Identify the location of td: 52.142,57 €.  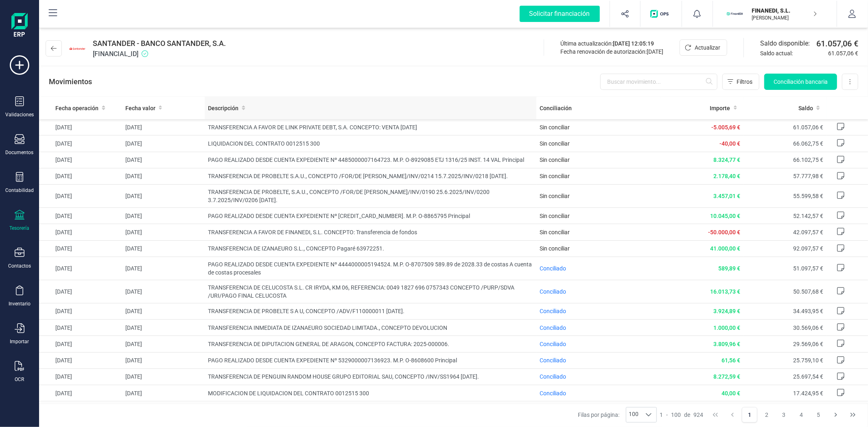
(785, 216).